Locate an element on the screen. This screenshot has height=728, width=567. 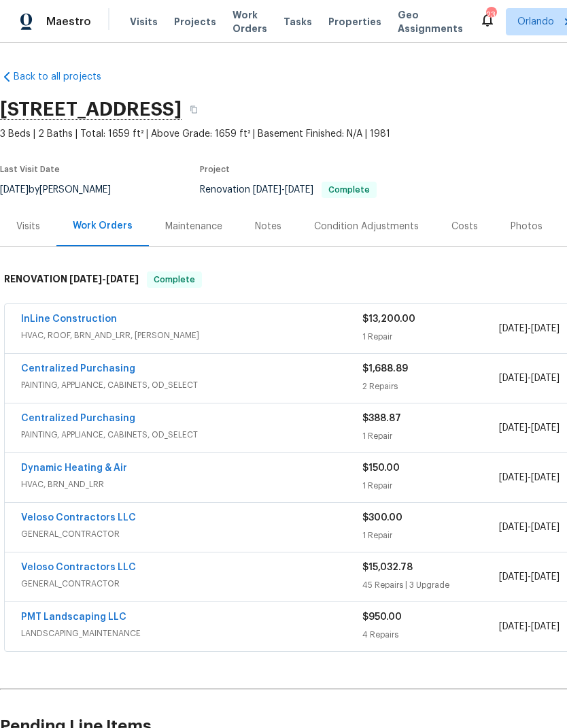
span: $950.00 is located at coordinates (382, 617).